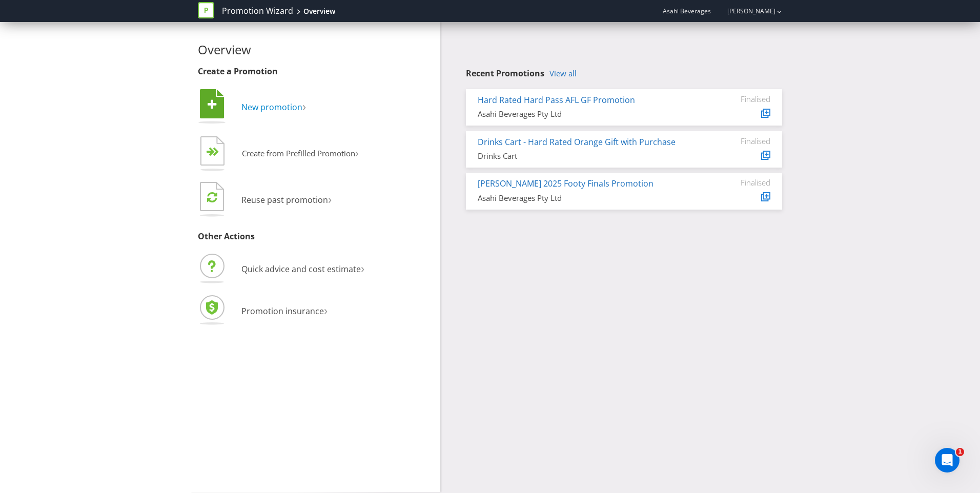 Image resolution: width=980 pixels, height=493 pixels. Describe the element at coordinates (315, 72) in the screenshot. I see `h3: Create a Promotion` at that location.